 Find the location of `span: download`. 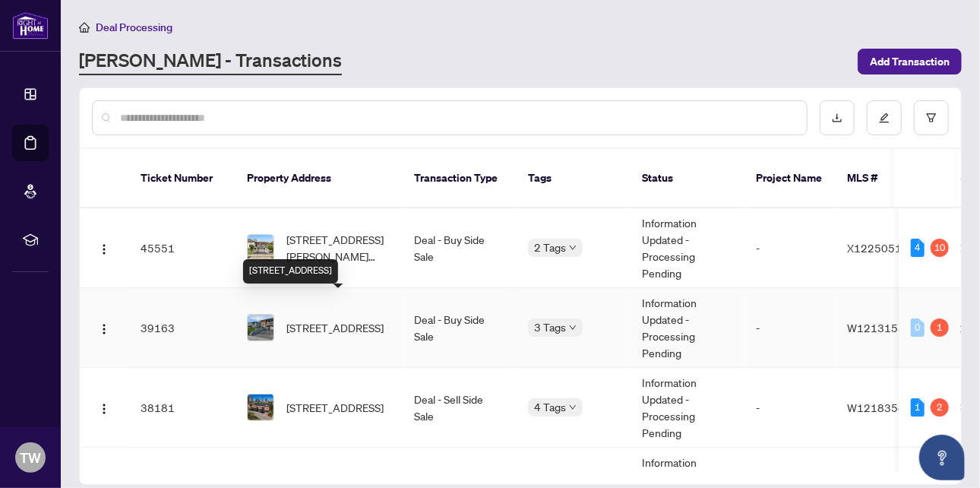

span: download is located at coordinates (837, 118).